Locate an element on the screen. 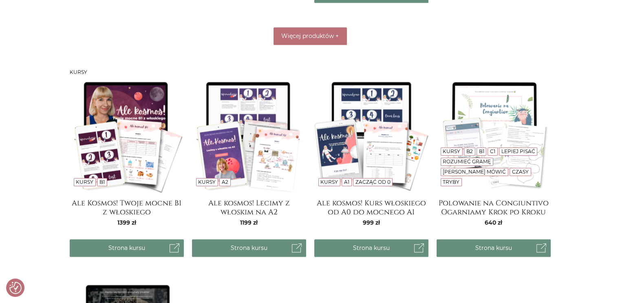 The width and height of the screenshot is (620, 303). a: Ale Kosmos! Twoje mocne B1 z włoskiego is located at coordinates (127, 207).